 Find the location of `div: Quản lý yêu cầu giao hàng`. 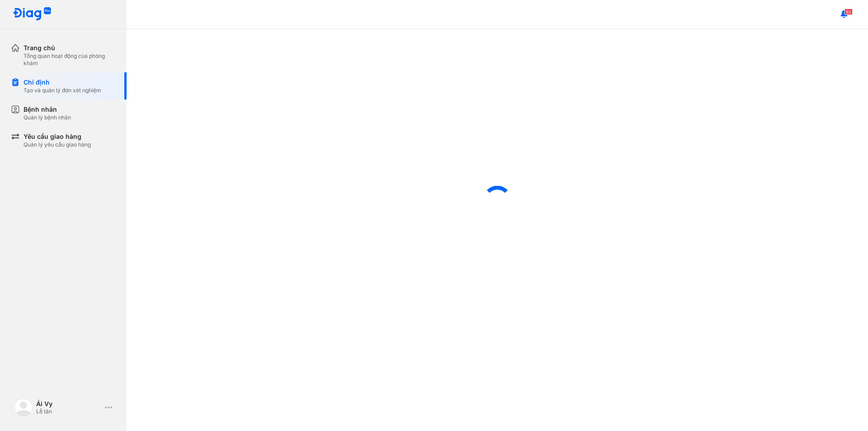

div: Quản lý yêu cầu giao hàng is located at coordinates (57, 145).